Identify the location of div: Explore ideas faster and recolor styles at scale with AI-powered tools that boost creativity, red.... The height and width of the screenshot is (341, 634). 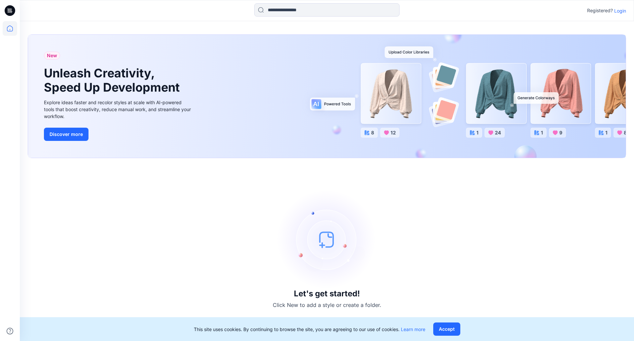
(118, 109).